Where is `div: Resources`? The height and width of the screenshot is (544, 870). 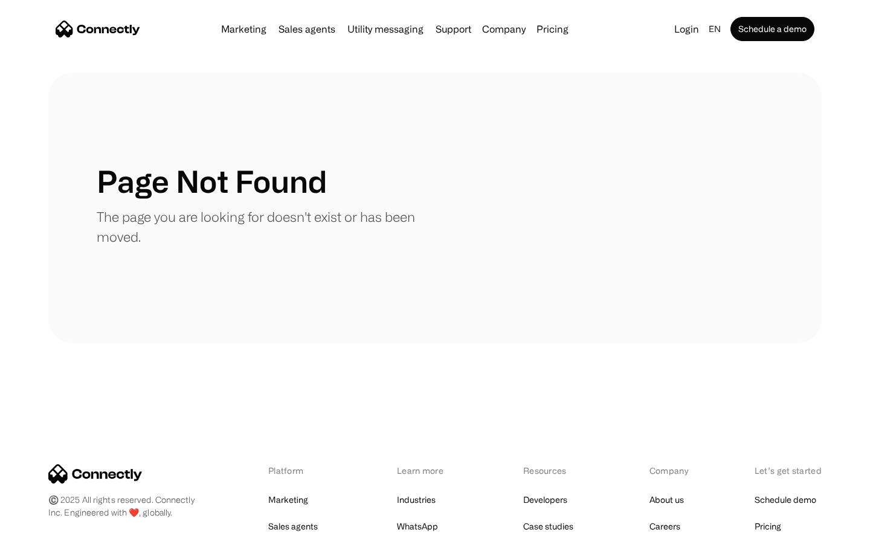 div: Resources is located at coordinates (555, 470).